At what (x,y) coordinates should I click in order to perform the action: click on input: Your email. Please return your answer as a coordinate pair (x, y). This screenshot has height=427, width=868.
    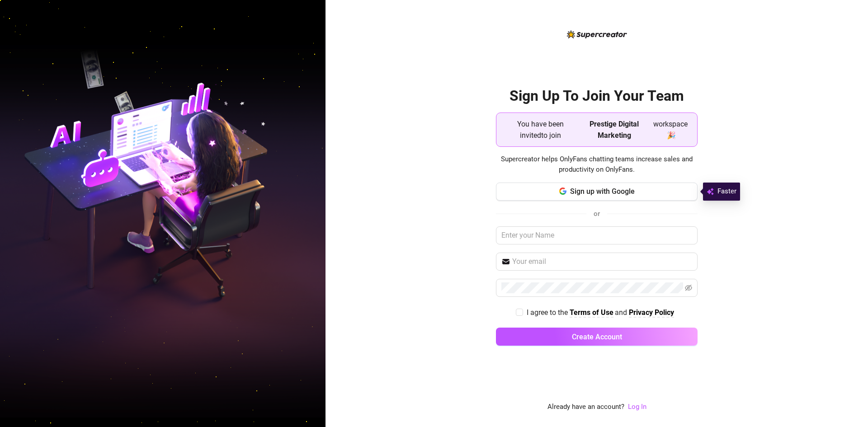
    Looking at the image, I should click on (602, 261).